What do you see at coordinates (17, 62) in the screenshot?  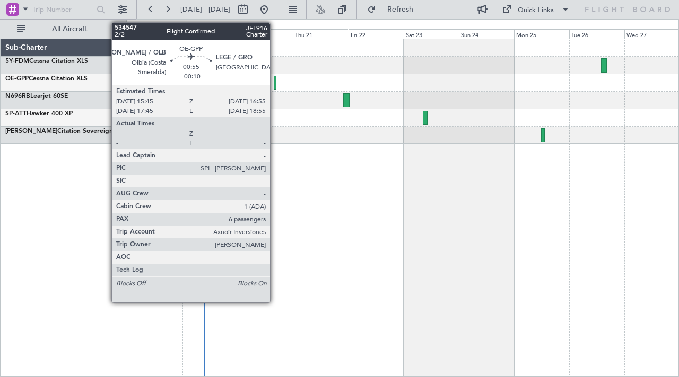 I see `span: 5Y-FDM` at bounding box center [17, 62].